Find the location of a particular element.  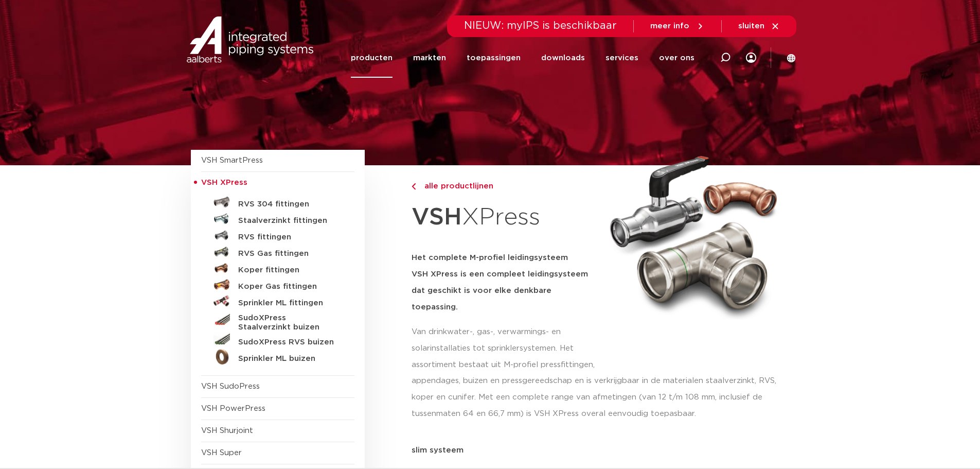

p: Van drinkwater-, gas-, verwarmings- en solarinstallaties tot sprinklersystemen. Het assortiment b... is located at coordinates (505, 349).